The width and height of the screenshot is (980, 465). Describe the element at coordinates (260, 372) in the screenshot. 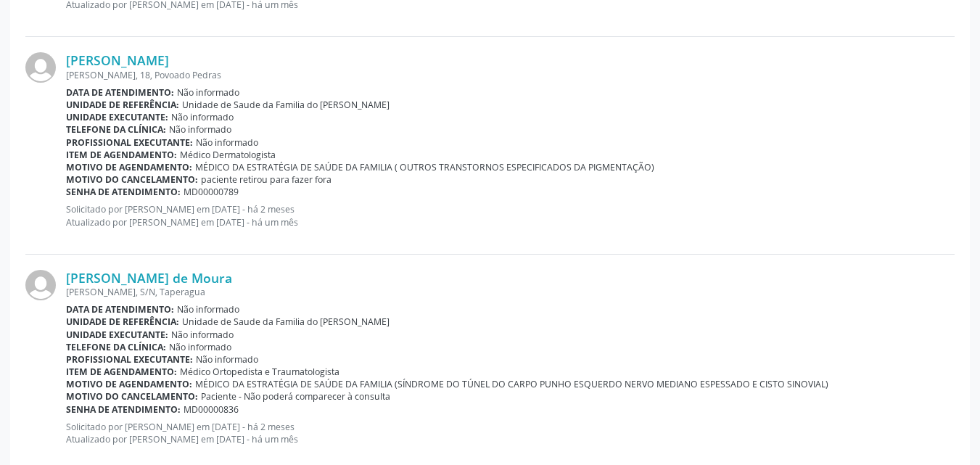

I see `span: Médico Ortopedista e Traumatologista` at that location.